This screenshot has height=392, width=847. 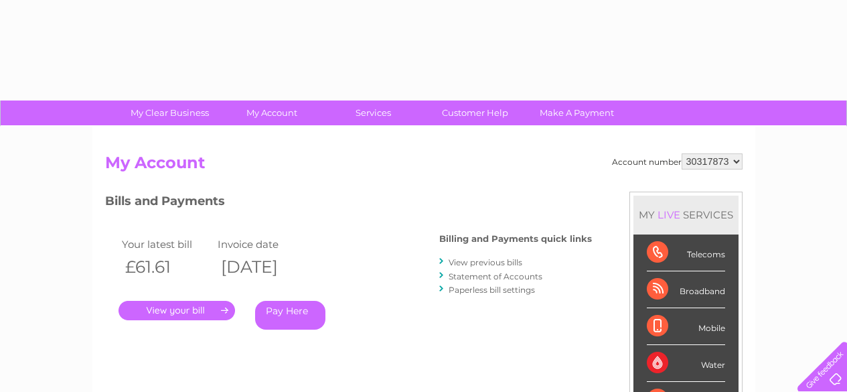 What do you see at coordinates (271, 113) in the screenshot?
I see `a: My Account` at bounding box center [271, 113].